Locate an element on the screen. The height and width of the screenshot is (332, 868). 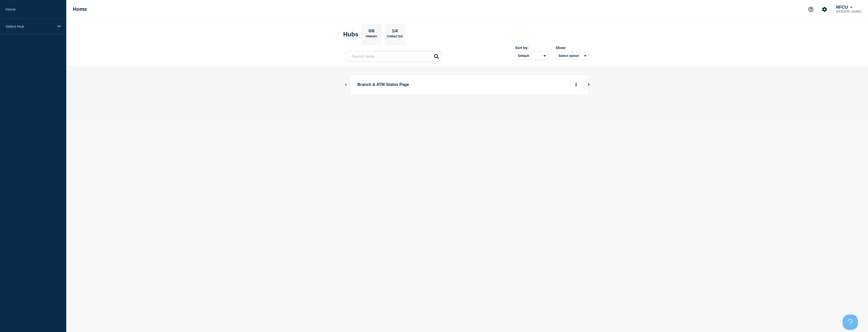
button: Account settings is located at coordinates (824, 9).